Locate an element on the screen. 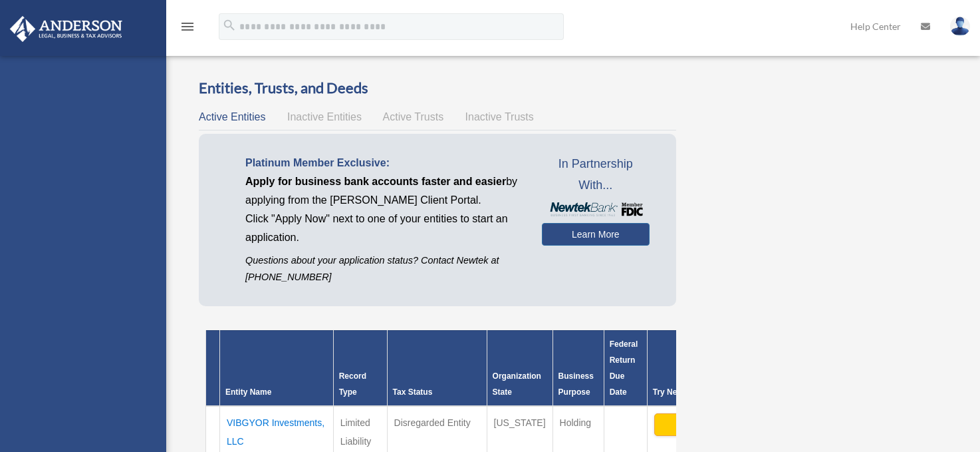 The height and width of the screenshot is (452, 980). span: Active Trusts is located at coordinates (414, 116).